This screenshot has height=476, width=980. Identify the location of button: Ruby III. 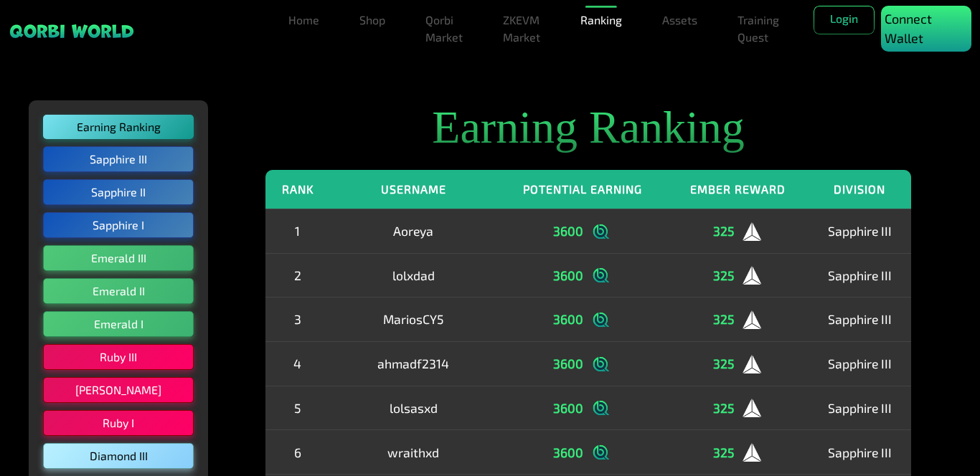
(118, 357).